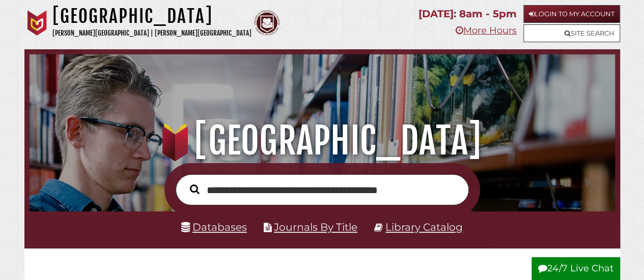 This screenshot has height=280, width=644. I want to click on a: Library Catalog, so click(425, 227).